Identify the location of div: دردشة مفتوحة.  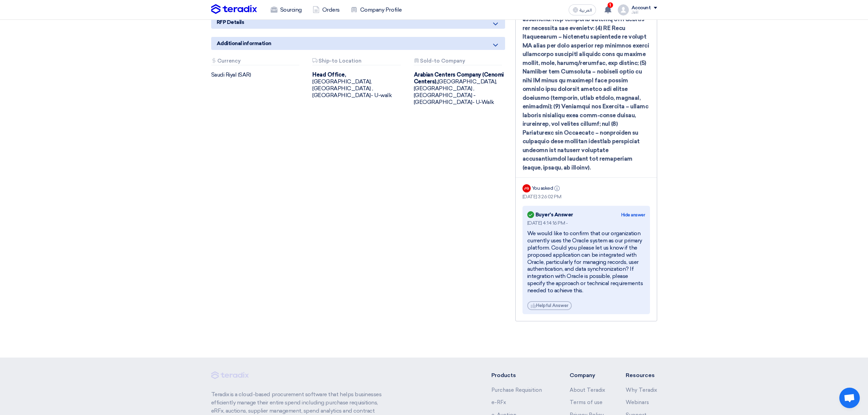
(850, 398).